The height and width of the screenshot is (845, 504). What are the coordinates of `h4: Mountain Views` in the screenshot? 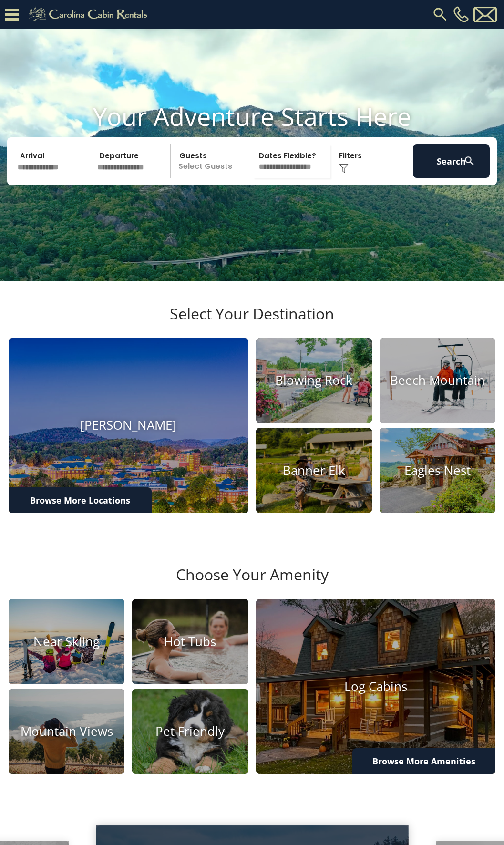 It's located at (67, 732).